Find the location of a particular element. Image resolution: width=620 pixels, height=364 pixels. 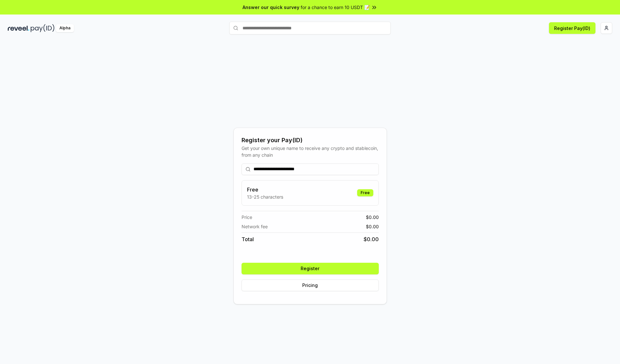

button: Register Pay(ID) is located at coordinates (572, 28).